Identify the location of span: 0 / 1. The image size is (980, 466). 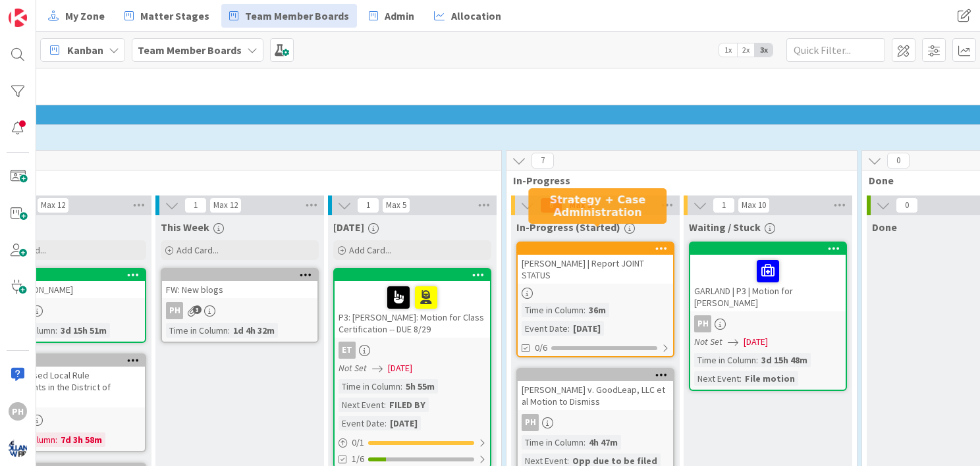
(357, 442).